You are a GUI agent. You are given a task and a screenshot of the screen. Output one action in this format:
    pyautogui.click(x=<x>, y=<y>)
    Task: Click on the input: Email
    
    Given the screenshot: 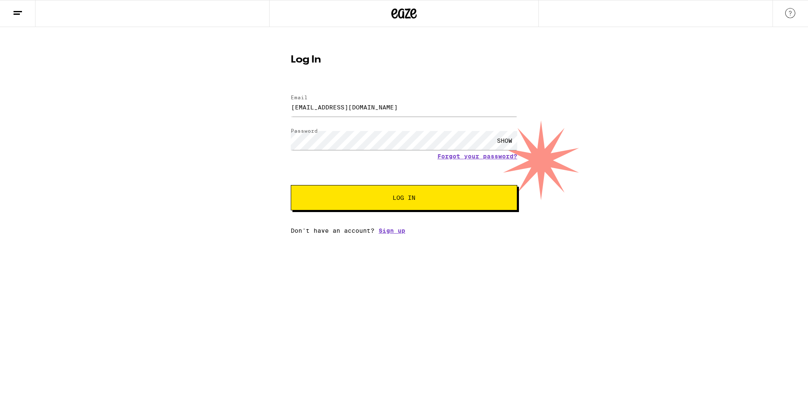 What is the action you would take?
    pyautogui.click(x=404, y=107)
    